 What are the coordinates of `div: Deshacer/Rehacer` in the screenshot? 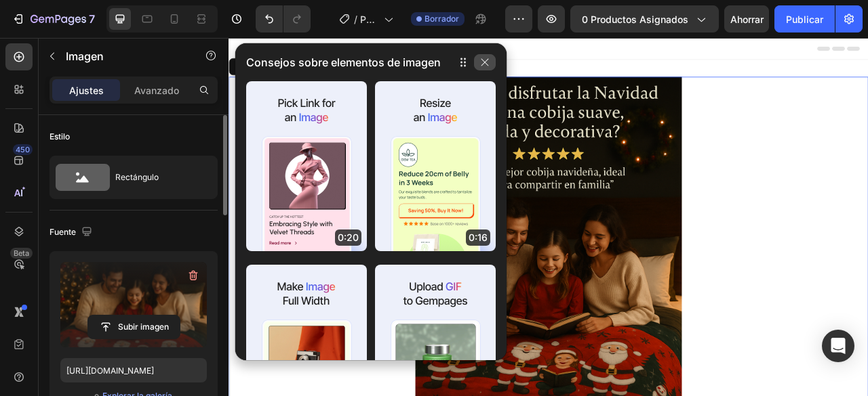 It's located at (282, 19).